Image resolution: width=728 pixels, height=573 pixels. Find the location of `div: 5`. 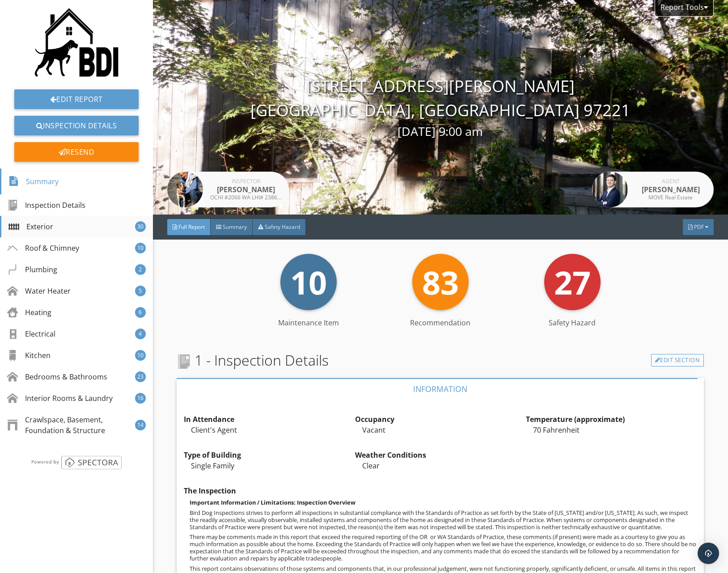

div: 5 is located at coordinates (141, 291).